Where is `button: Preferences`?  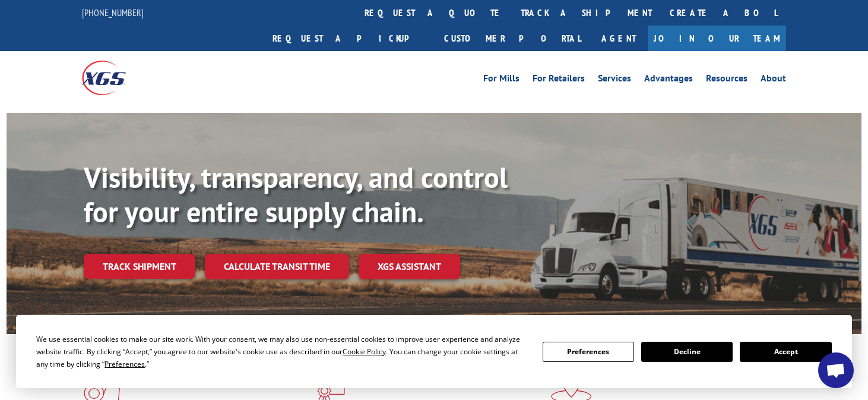 button: Preferences is located at coordinates (589, 352).